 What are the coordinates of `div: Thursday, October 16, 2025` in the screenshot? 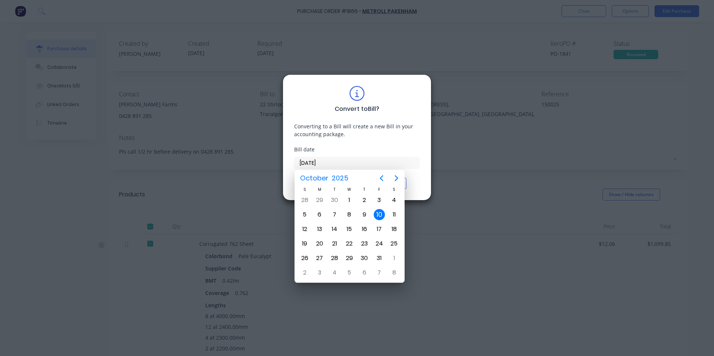 It's located at (364, 229).